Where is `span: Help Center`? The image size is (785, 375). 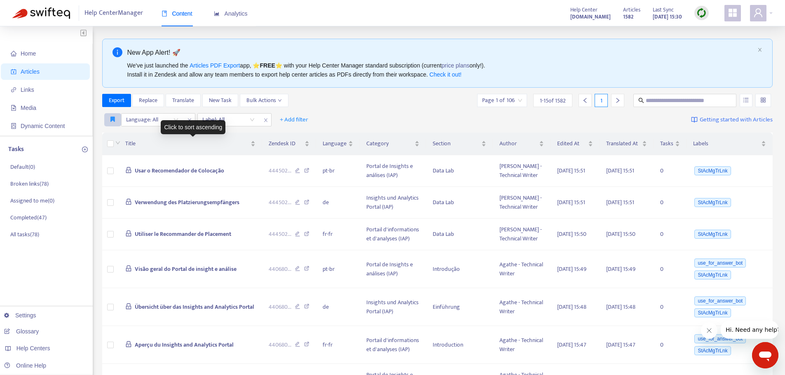
span: Help Center is located at coordinates (584, 10).